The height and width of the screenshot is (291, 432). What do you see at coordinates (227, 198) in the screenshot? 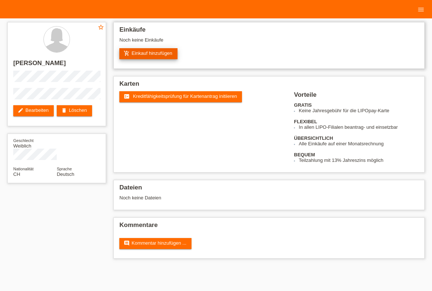
I see `div: Noch keine Dateien` at bounding box center [227, 198].